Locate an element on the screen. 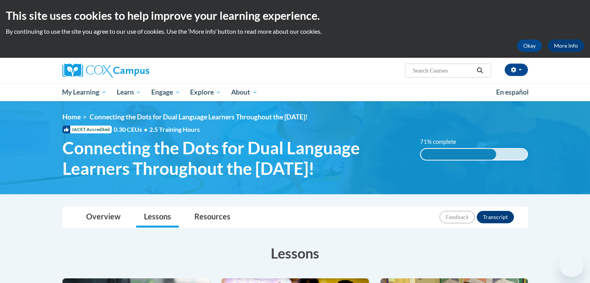  button: Transcript is located at coordinates (495, 217).